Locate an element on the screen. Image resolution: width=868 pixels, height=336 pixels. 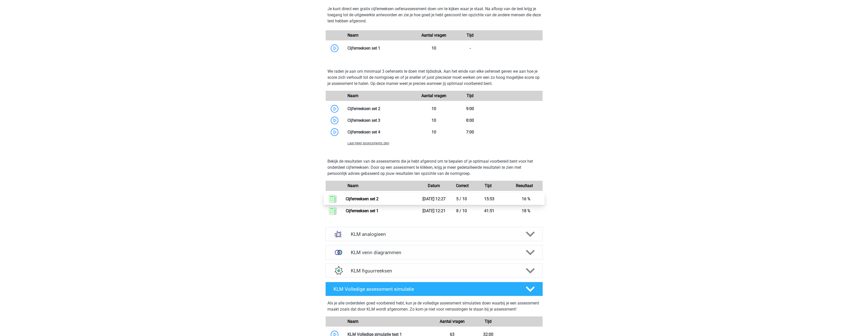
span: Laat meer assessments zien is located at coordinates (369, 143).